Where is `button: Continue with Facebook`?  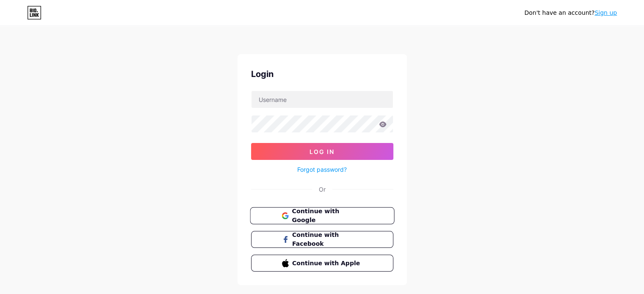 button: Continue with Facebook is located at coordinates (322, 240).